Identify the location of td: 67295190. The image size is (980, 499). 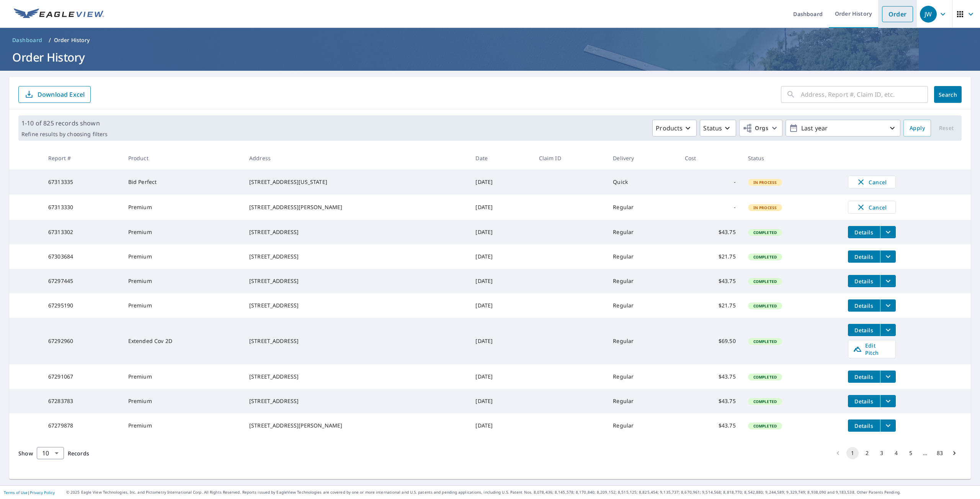
(82, 305).